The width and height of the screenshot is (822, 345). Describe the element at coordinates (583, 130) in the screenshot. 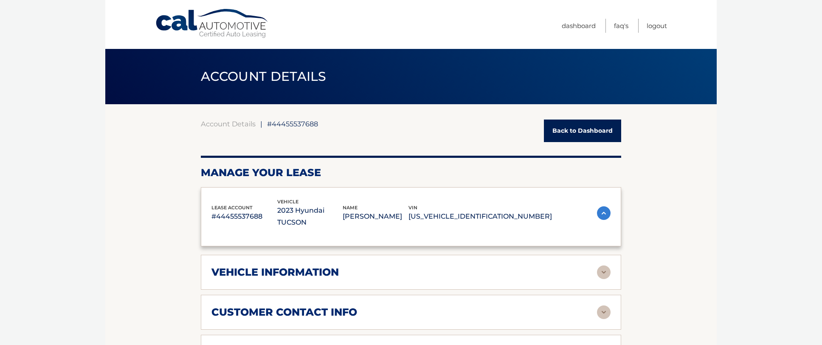

I see `a: Back to Dashboard` at that location.